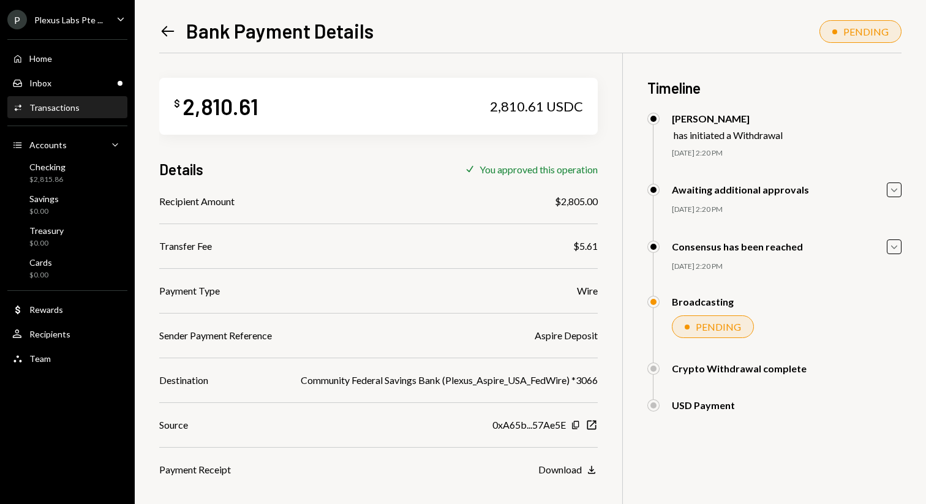 This screenshot has width=926, height=504. Describe the element at coordinates (47, 179) in the screenshot. I see `div: $2,815.86` at that location.